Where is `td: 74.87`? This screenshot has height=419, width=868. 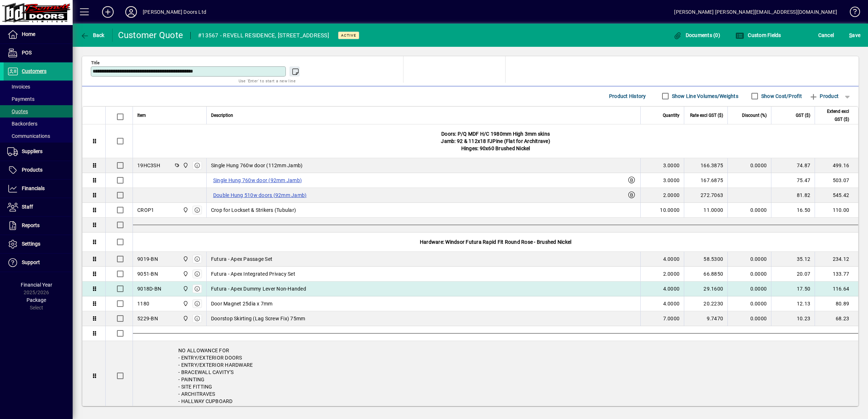 td: 74.87 is located at coordinates (792, 165).